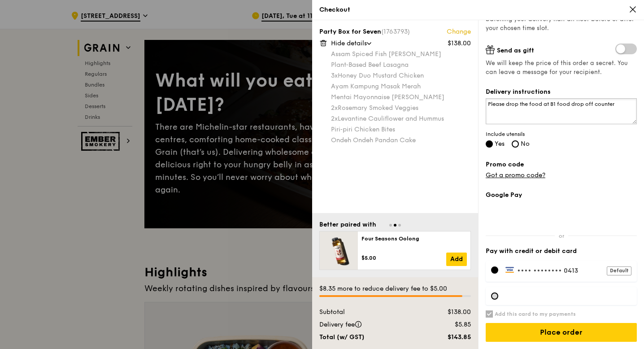  Describe the element at coordinates (535, 314) in the screenshot. I see `h6: Add this card to my payments` at that location.